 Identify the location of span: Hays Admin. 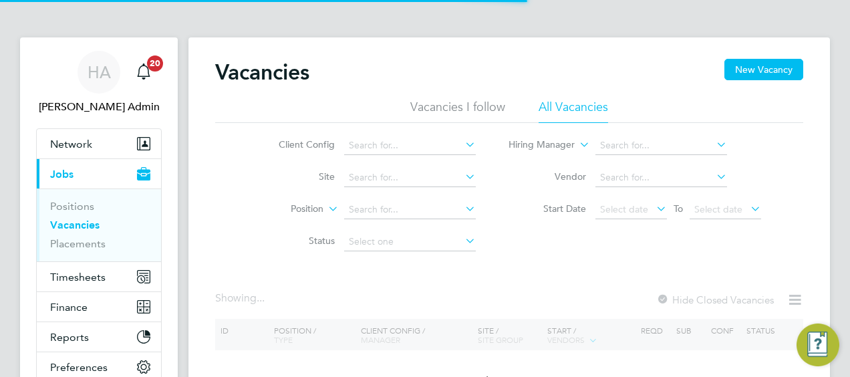
(99, 107).